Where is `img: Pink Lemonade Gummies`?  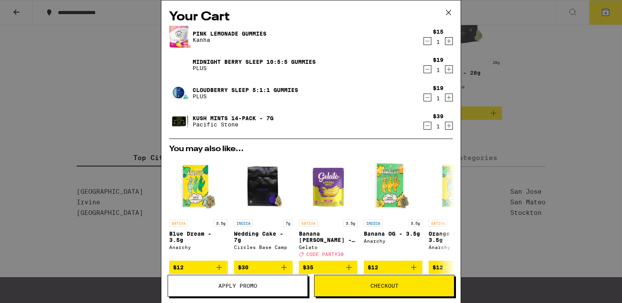
img: Pink Lemonade Gummies is located at coordinates (180, 37).